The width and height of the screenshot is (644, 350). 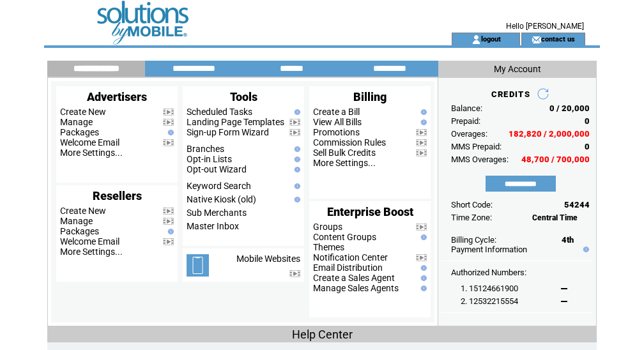 What do you see at coordinates (467, 108) in the screenshot?
I see `span: Balance:` at bounding box center [467, 108].